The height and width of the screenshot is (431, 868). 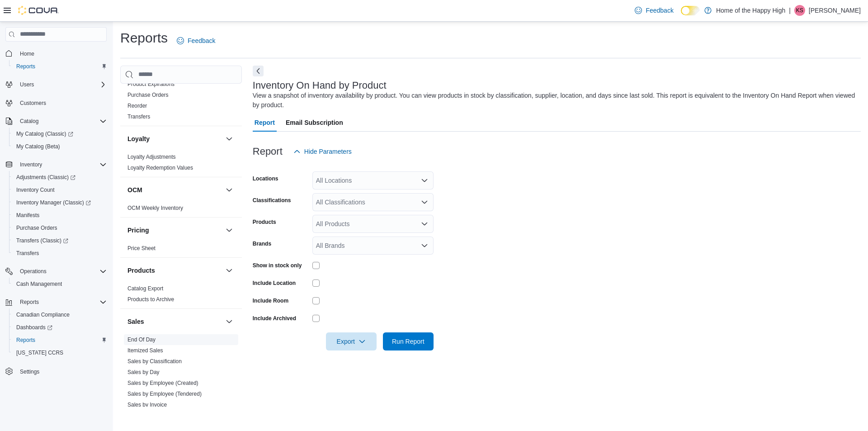 I want to click on span: Settings, so click(x=30, y=372).